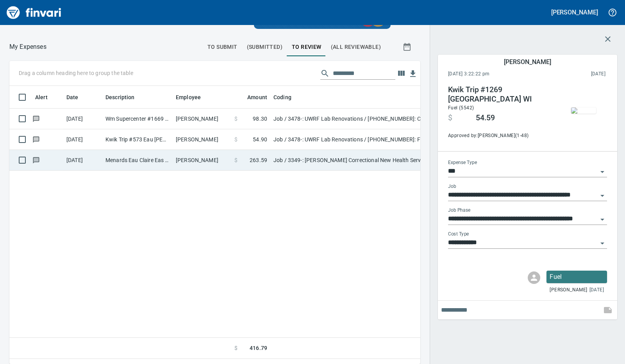 Image resolution: width=625 pixels, height=364 pixels. What do you see at coordinates (485, 118) in the screenshot?
I see `span: 54.59` at bounding box center [485, 118].